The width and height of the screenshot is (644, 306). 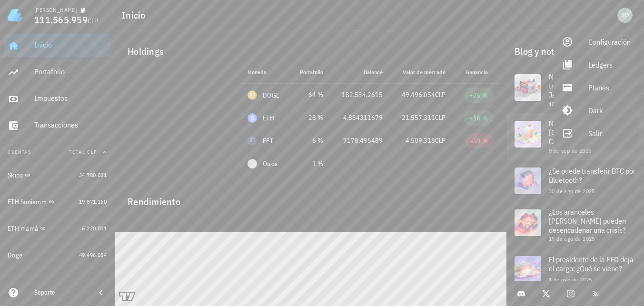 What do you see at coordinates (360, 95) in the screenshot?
I see `div: 182.534,2615` at bounding box center [360, 95].